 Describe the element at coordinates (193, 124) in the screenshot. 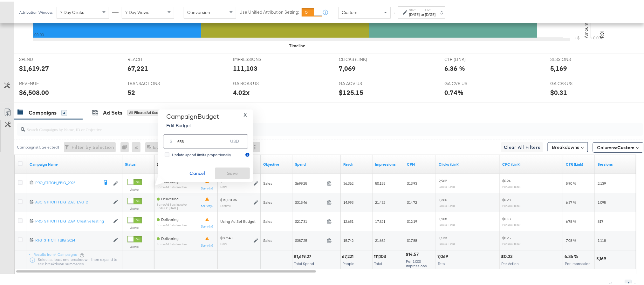

I see `p: Edit Budget` at that location.